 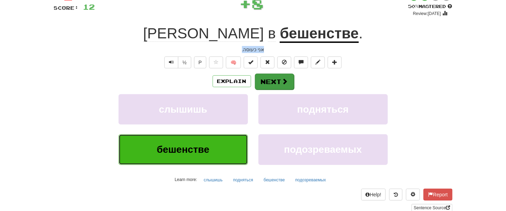 I want to click on button: Help!, so click(x=373, y=195).